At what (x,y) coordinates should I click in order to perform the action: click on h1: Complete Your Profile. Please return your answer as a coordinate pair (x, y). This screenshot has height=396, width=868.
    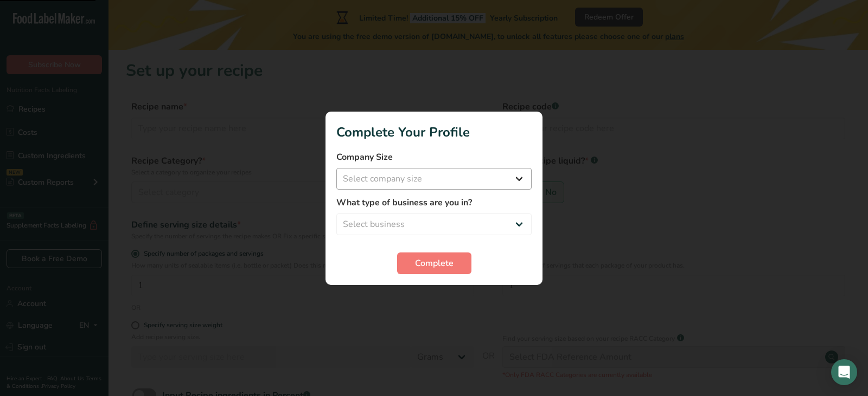
    Looking at the image, I should click on (434, 132).